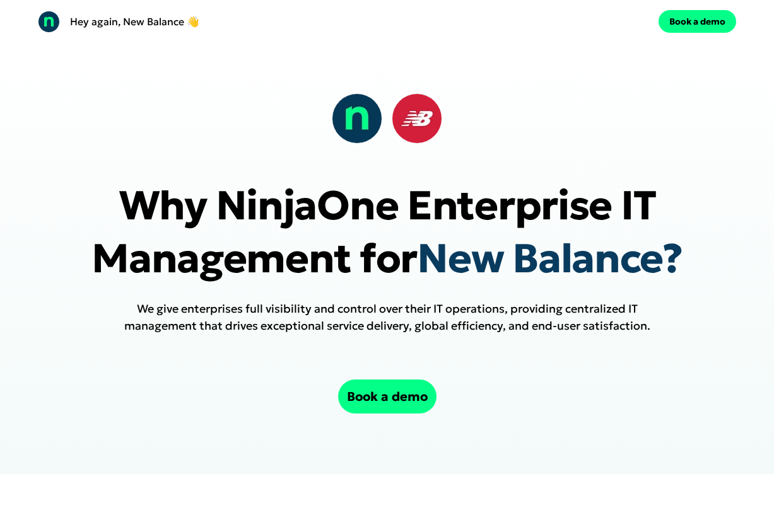 This screenshot has height=532, width=774. I want to click on p: Hey again, New Balance 👋, so click(134, 21).